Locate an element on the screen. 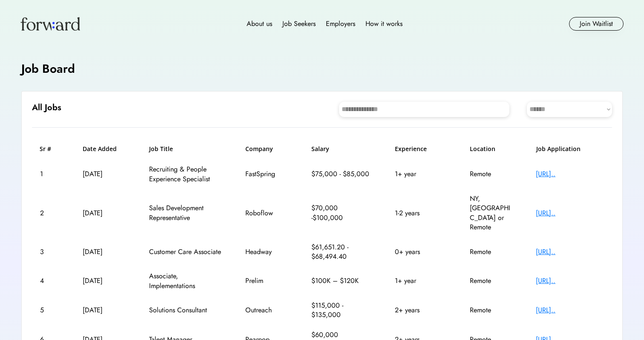 This screenshot has width=644, height=340. div: Prelim is located at coordinates (266, 281).